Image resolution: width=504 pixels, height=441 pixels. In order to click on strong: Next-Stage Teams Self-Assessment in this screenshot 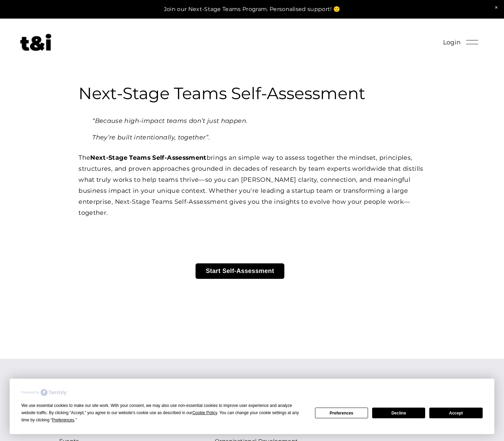, I will do `click(148, 157)`.